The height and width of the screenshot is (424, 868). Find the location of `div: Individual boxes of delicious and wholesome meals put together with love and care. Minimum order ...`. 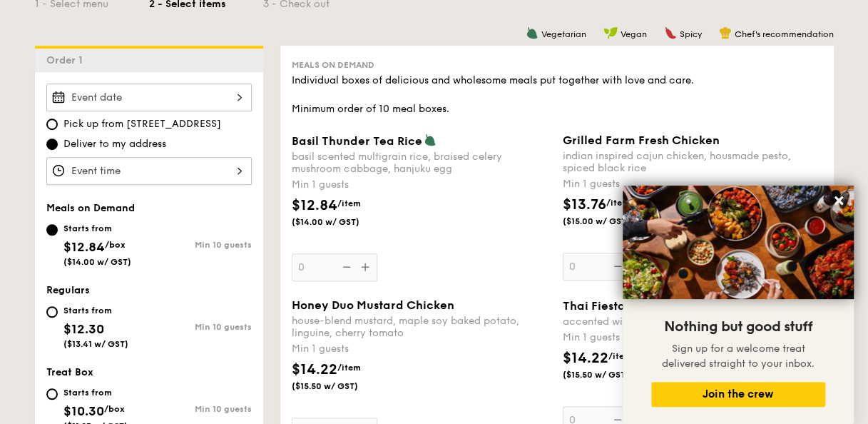

div: Individual boxes of delicious and wholesome meals put together with love and care. Minimum order ... is located at coordinates (557, 95).